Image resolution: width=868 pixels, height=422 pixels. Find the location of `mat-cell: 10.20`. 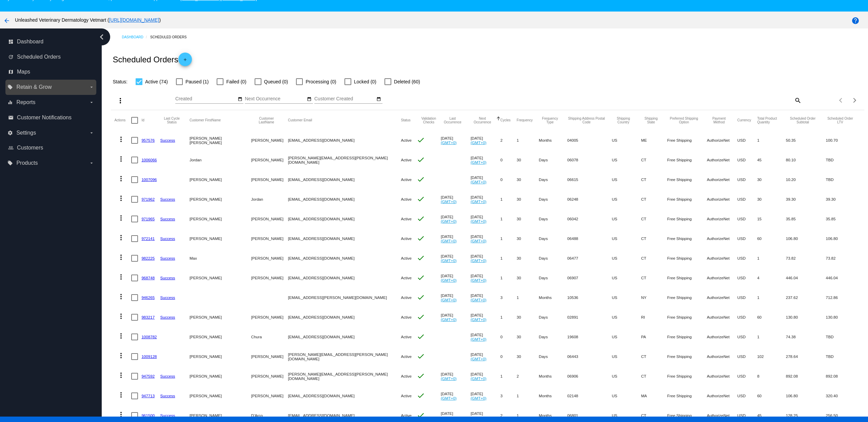

mat-cell: 10.20 is located at coordinates (805, 180).